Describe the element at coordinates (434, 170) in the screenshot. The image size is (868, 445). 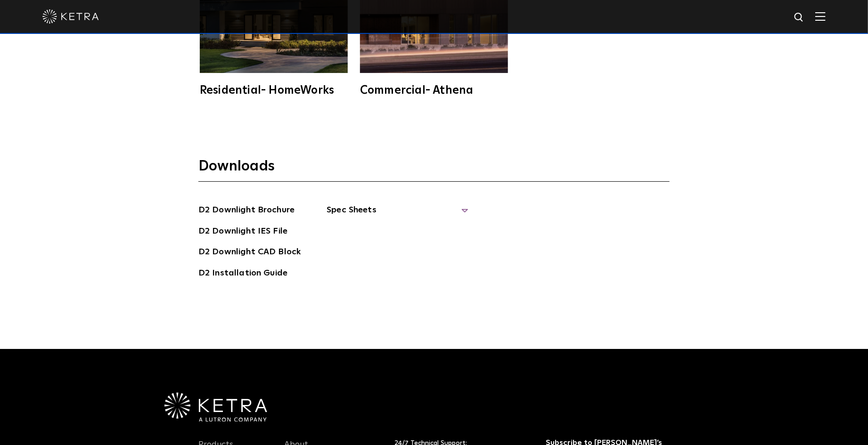
I see `h3: Downloads` at that location.